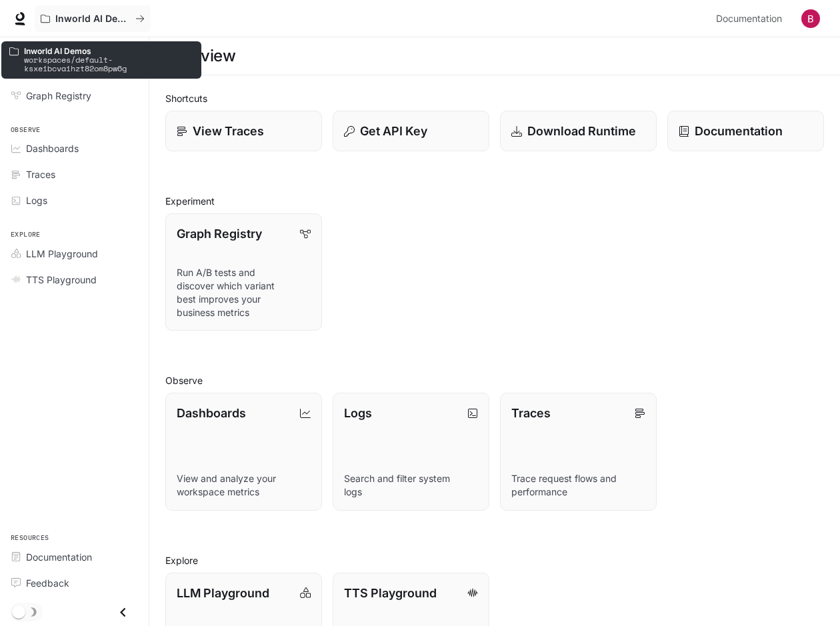 The height and width of the screenshot is (626, 840). I want to click on a: View Traces, so click(243, 131).